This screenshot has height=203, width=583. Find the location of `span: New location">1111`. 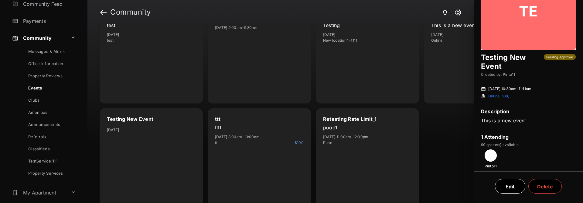

span: New location">1111 is located at coordinates (340, 40).